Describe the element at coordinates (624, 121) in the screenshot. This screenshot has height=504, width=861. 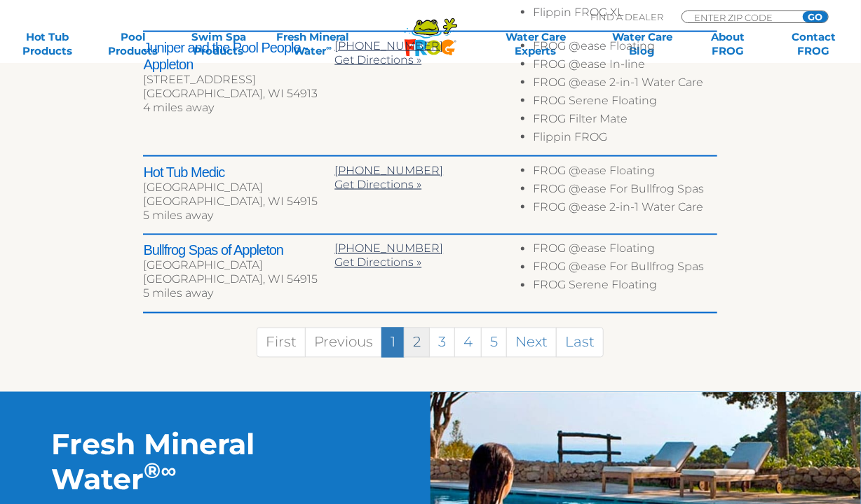
I see `li: FROG Filter Mate` at that location.